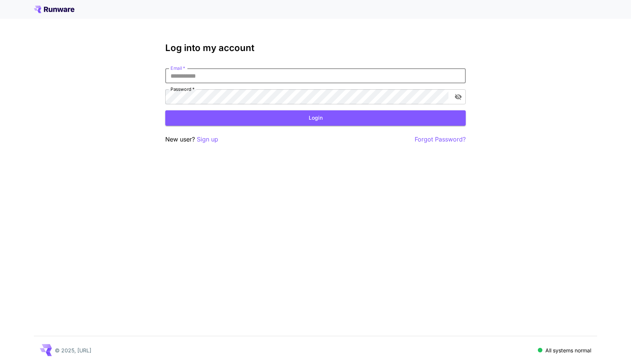 The width and height of the screenshot is (631, 364). I want to click on h3: Log into my account, so click(315, 48).